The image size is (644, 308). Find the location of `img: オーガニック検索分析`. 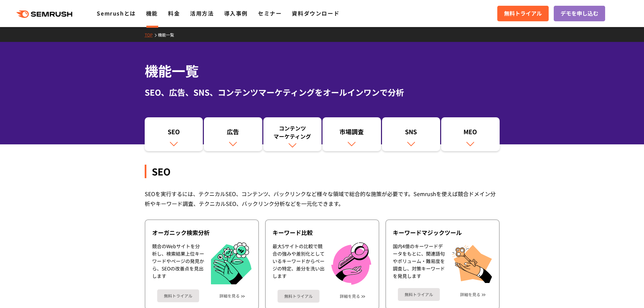

img: オーガニック検索分析 is located at coordinates (231, 263).